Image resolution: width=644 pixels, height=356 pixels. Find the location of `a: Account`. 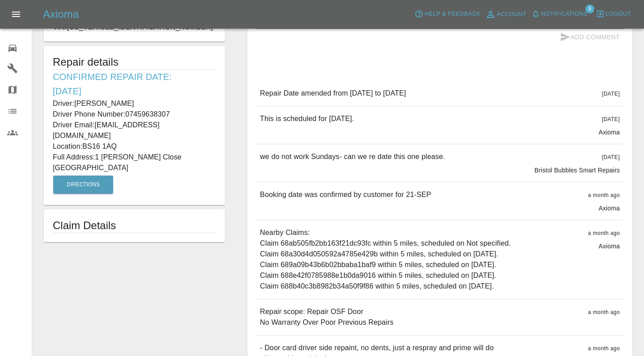

a: Account is located at coordinates (506, 14).